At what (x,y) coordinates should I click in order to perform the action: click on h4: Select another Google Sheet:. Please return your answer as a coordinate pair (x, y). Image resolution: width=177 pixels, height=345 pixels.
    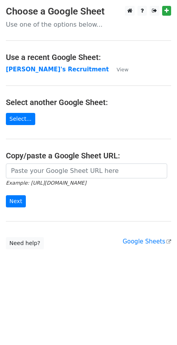
    Looking at the image, I should click on (89, 102).